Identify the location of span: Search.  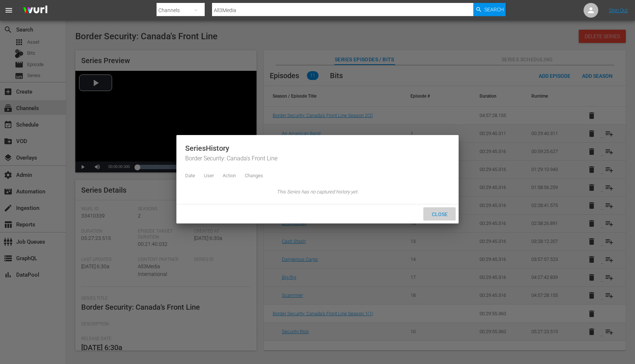
(494, 10).